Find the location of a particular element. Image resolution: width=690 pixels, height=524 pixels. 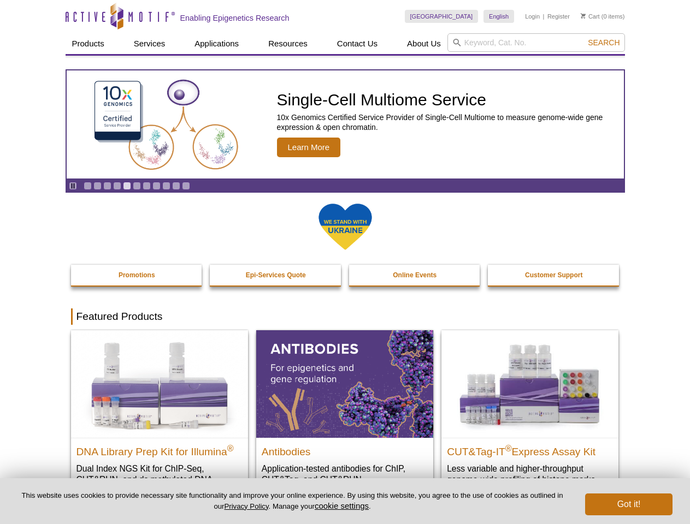

a: CUT&Tag-IT® Express Assay Kit CUT&Tag-IT®Express Assay Kit Less variable and higher-throughput ge... is located at coordinates (530, 413).